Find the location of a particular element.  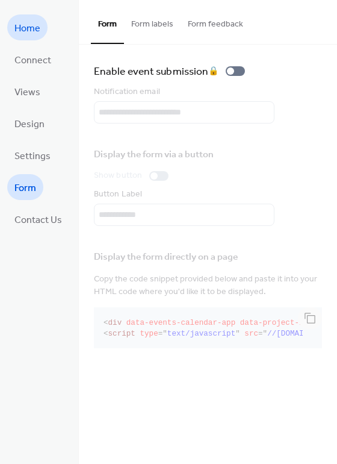

span: Views is located at coordinates (27, 92).